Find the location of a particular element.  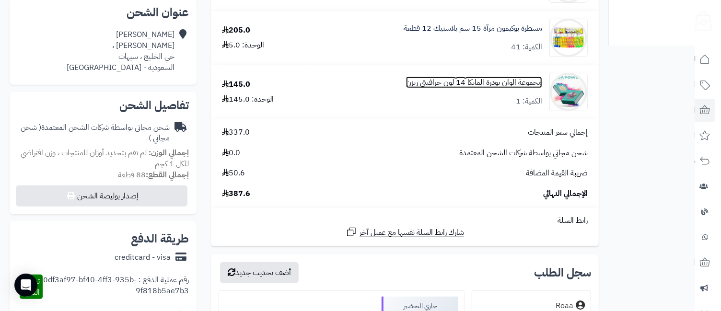

h2: طريقة الدفع is located at coordinates (160, 239).